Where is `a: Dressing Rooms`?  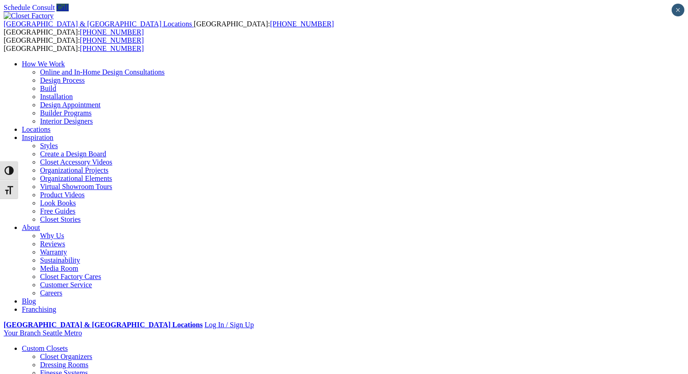 a: Dressing Rooms is located at coordinates (64, 365).